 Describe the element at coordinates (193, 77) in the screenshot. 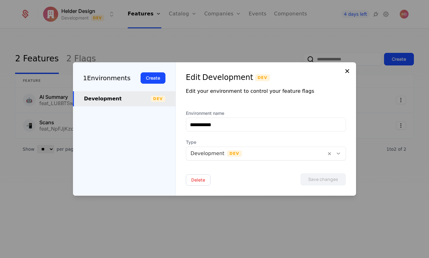

I see `div: Edit` at that location.